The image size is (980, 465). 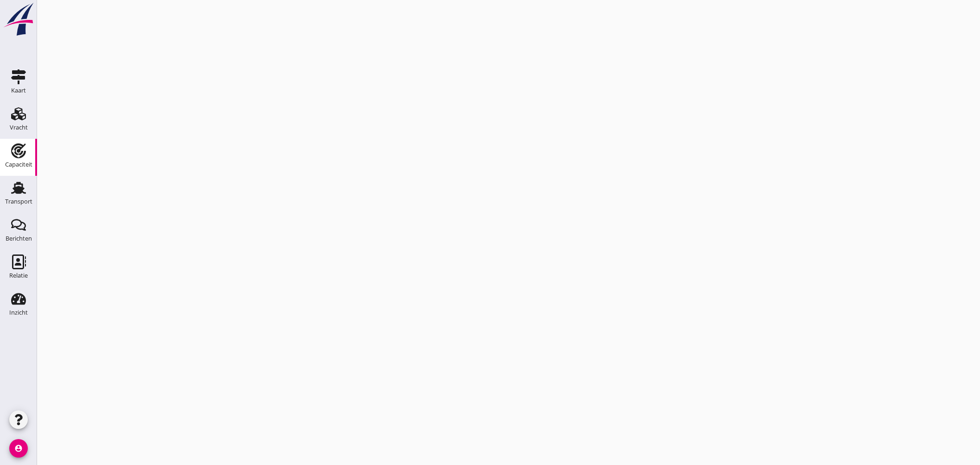 What do you see at coordinates (19, 238) in the screenshot?
I see `div: Berichten` at bounding box center [19, 238].